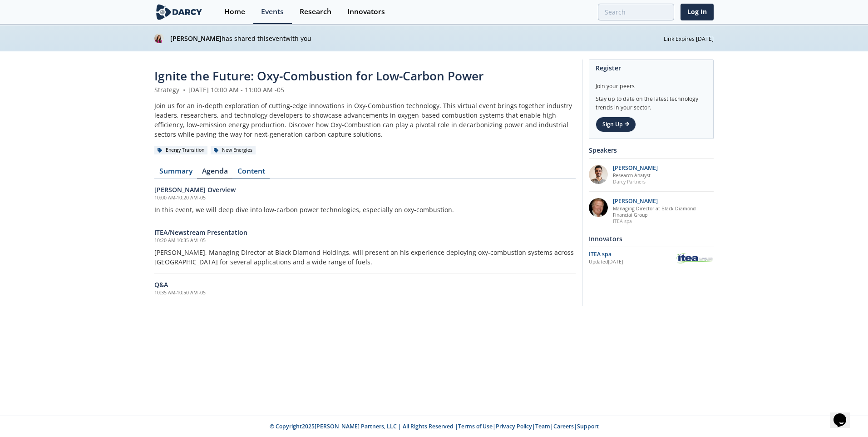  I want to click on div: New Energies, so click(233, 150).